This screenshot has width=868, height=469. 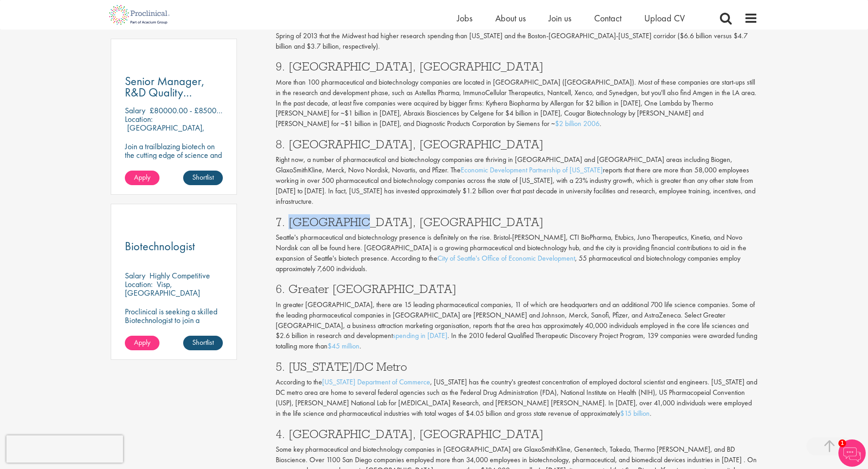 I want to click on p: Proclinical is seeking a skilled Biotechnologist to join a dynamic and innovative team on a contr..., so click(x=174, y=324).